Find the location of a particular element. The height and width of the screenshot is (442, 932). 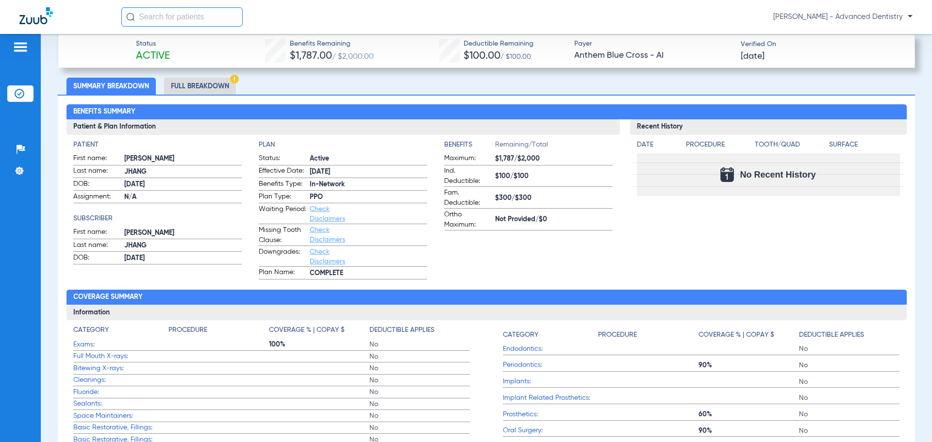

span: Remaining/Total is located at coordinates (554, 147).